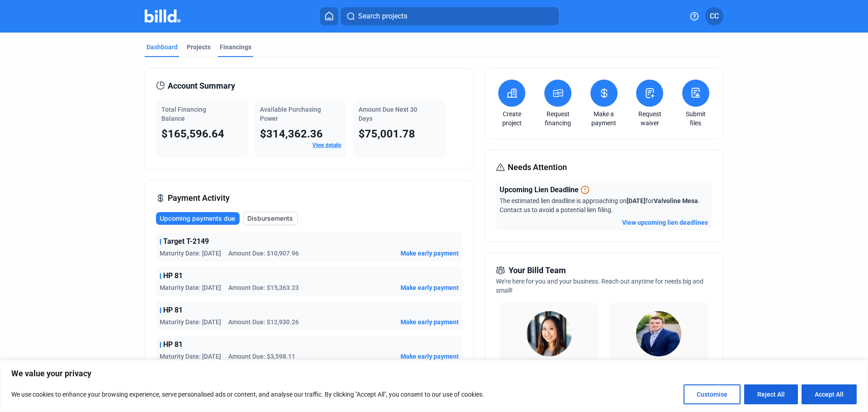 This screenshot has width=868, height=412. What do you see at coordinates (599, 205) in the screenshot?
I see `span: The estimated lien deadline is approaching on for . Contact us to avoid a potential lien filing.` at bounding box center [599, 205].